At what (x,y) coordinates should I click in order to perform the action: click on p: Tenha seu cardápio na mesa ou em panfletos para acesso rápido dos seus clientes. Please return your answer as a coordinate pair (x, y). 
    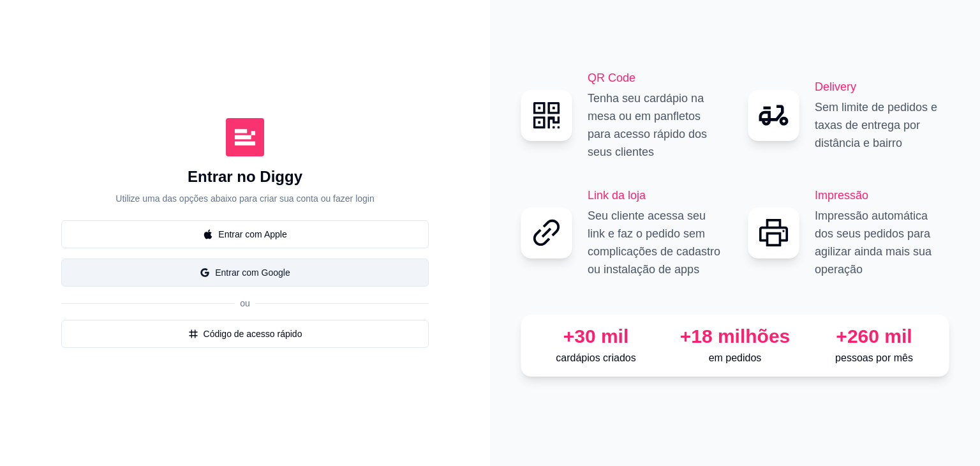
    Looking at the image, I should click on (655, 125).